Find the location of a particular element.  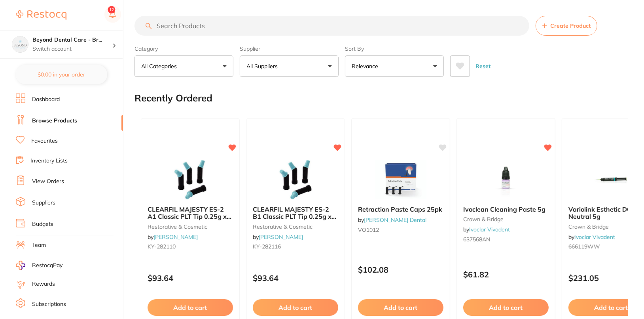

img: RestocqPay is located at coordinates (20, 265).